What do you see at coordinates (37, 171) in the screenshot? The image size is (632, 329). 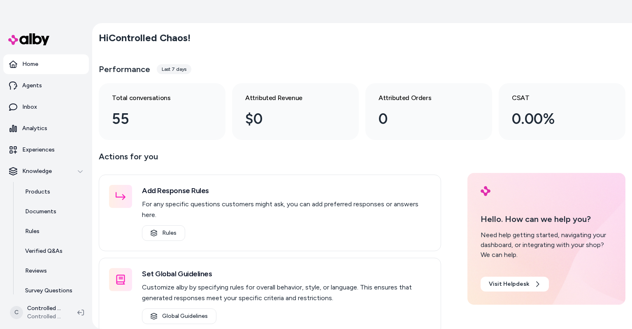 I see `p: Knowledge` at bounding box center [37, 171].